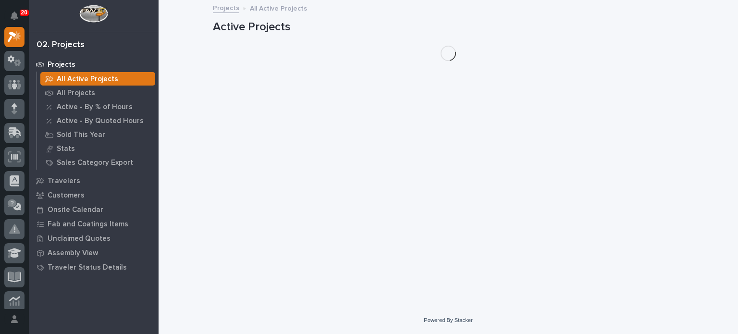 The image size is (738, 334). I want to click on a: Powered By Stacker, so click(448, 320).